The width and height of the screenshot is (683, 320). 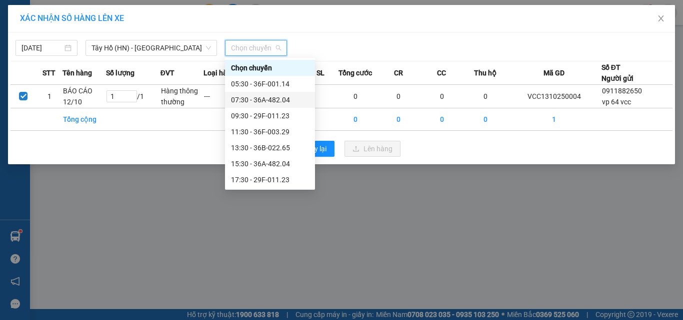 I want to click on div: Số ĐT Người gửi, so click(x=617, y=73).